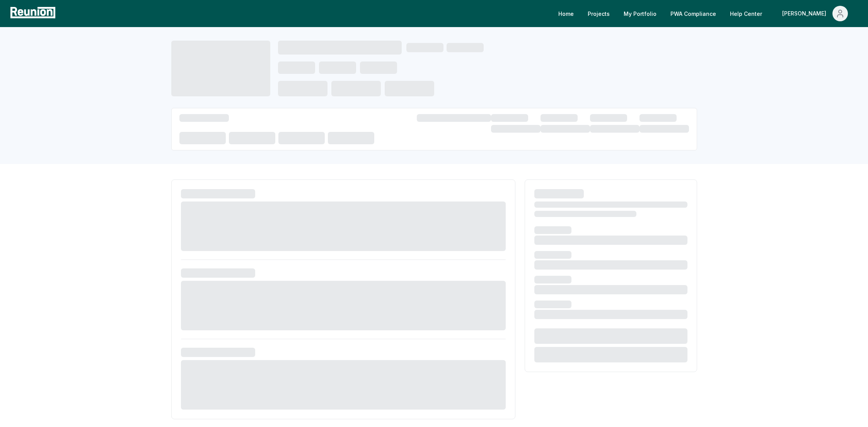 This screenshot has width=868, height=427. I want to click on a: My Portfolio, so click(640, 14).